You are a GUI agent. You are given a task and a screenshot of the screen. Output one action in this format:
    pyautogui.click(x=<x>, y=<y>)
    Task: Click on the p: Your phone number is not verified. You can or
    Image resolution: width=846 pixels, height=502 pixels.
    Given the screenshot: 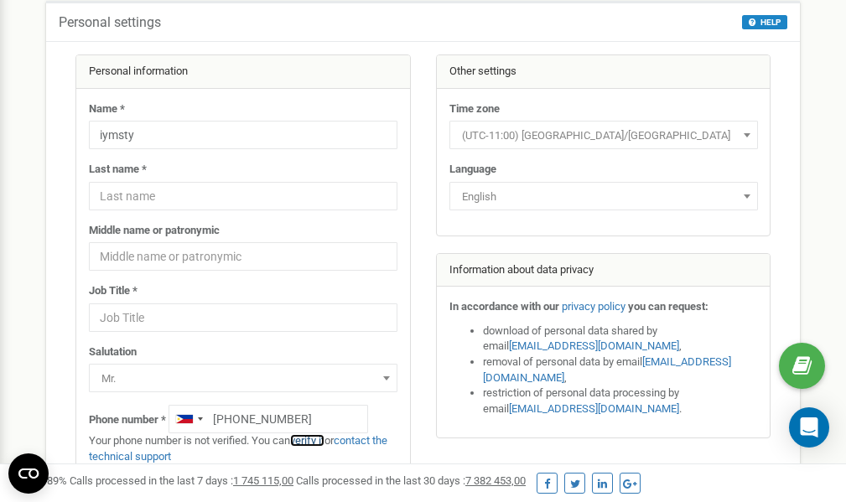 What is the action you would take?
    pyautogui.click(x=243, y=449)
    